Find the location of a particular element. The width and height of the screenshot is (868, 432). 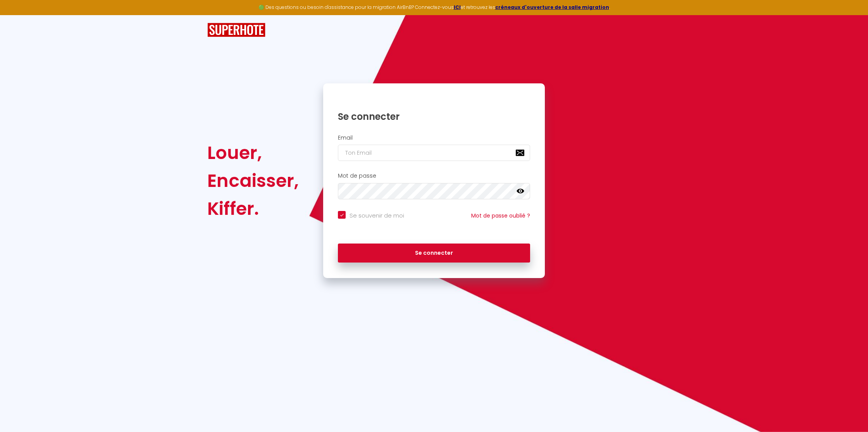

h2: Mot de passe is located at coordinates (434, 176).